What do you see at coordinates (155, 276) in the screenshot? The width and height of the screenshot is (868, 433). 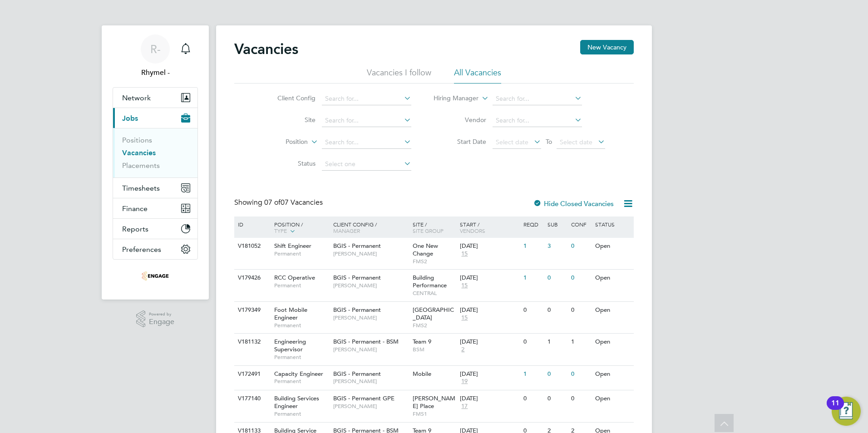 I see `a: Go to home page` at bounding box center [155, 276].